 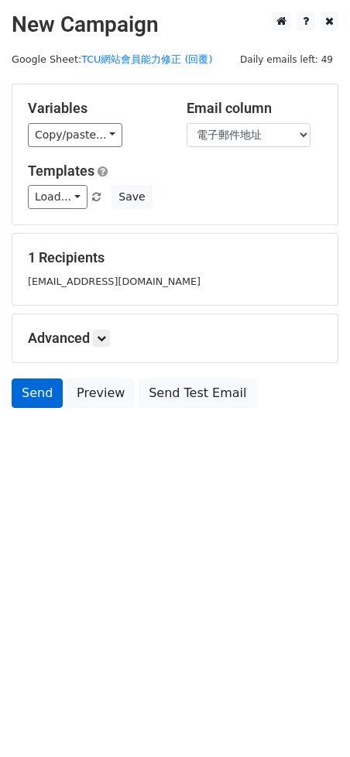 I want to click on div: 聊天小工具, so click(x=311, y=720).